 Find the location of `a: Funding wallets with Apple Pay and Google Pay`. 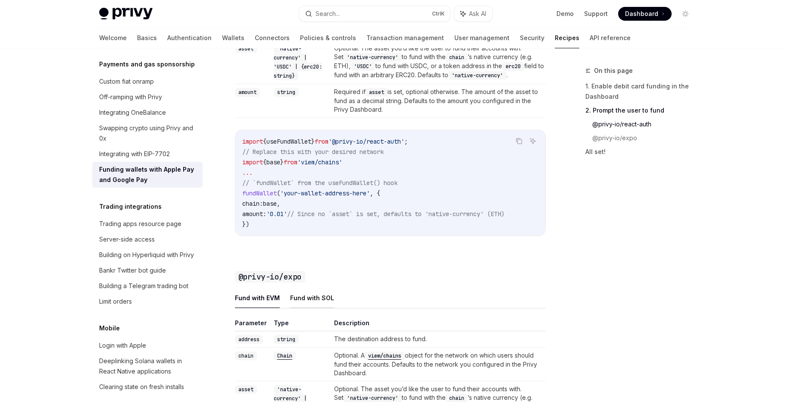

a: Funding wallets with Apple Pay and Google Pay is located at coordinates (147, 174).